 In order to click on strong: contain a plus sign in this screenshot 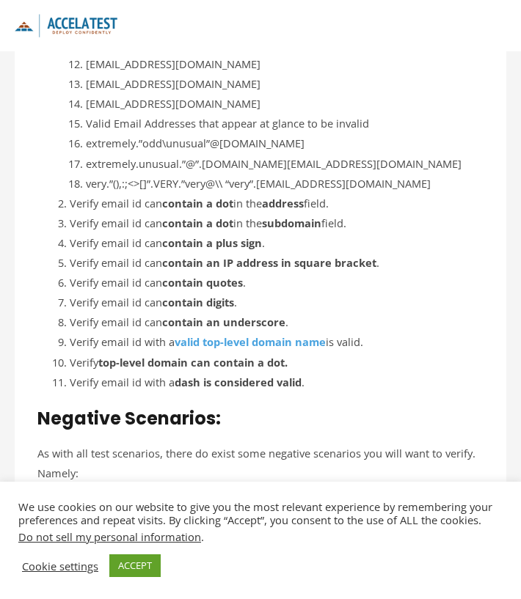, I will do `click(212, 243)`.